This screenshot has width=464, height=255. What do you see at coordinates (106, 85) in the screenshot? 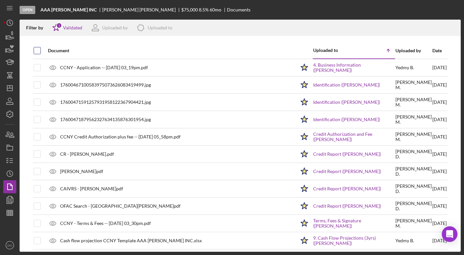
I see `div: 17600467100583975073626083419499.jpg` at bounding box center [106, 85].